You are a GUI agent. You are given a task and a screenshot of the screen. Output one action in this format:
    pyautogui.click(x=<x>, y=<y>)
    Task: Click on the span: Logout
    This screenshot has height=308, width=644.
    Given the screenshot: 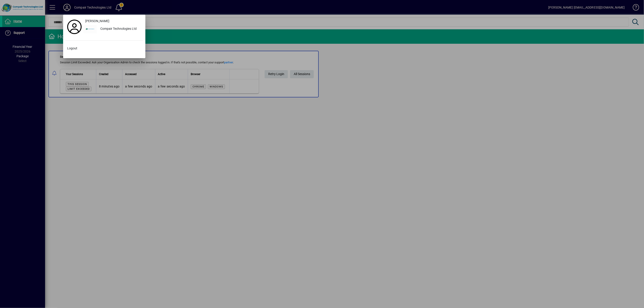 What is the action you would take?
    pyautogui.click(x=72, y=48)
    